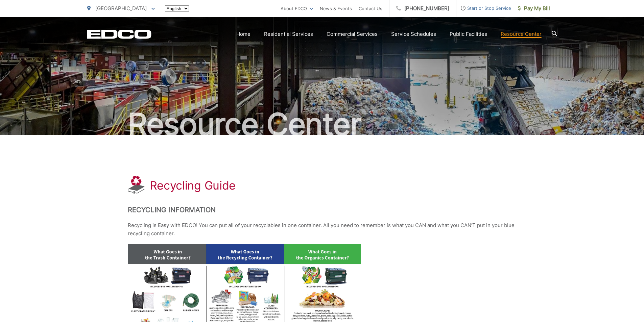 The width and height of the screenshot is (644, 322). Describe the element at coordinates (336, 8) in the screenshot. I see `a: News & Events` at that location.